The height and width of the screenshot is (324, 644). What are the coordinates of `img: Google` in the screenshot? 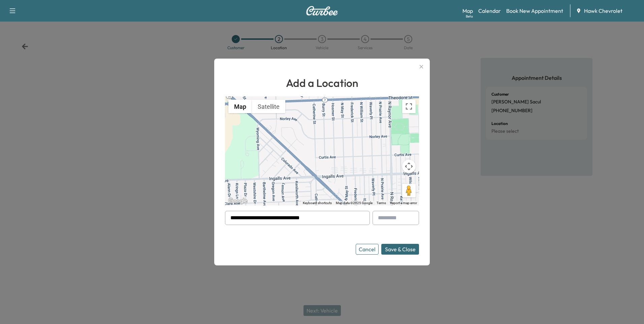 It's located at (238, 201).